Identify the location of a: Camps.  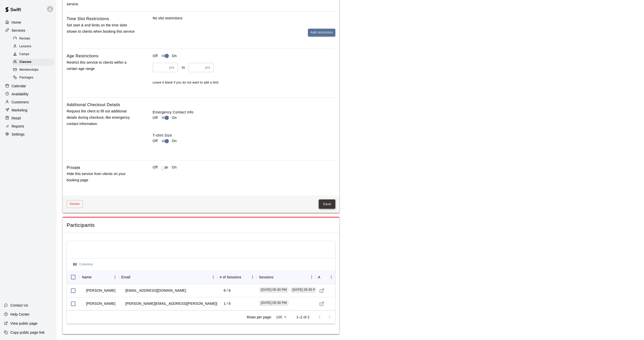
(34, 54).